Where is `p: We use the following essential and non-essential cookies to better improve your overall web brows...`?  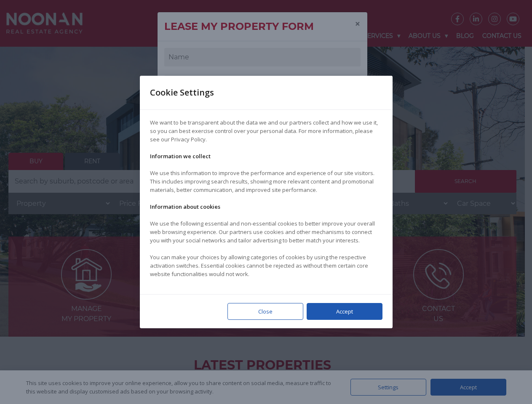 p: We use the following essential and non-essential cookies to better improve your overall web brows... is located at coordinates (266, 232).